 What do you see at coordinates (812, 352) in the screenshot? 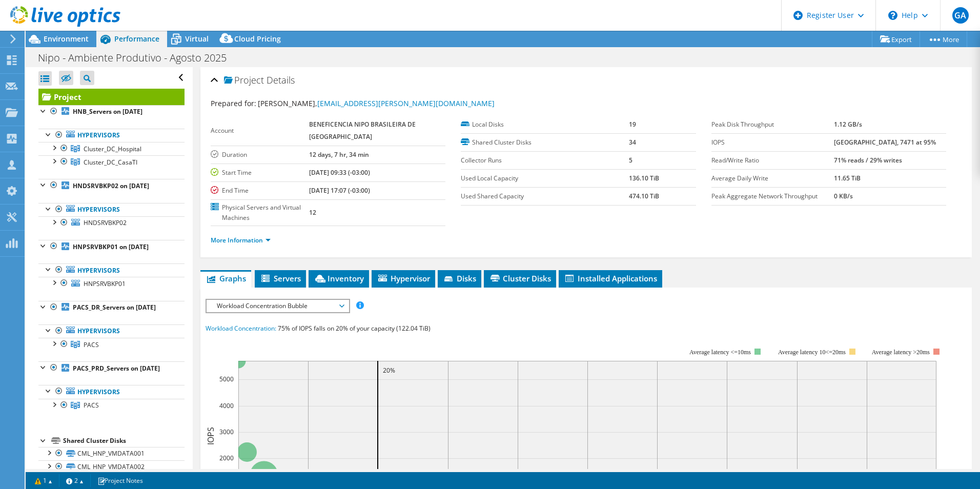
I see `tspan: Average latency 10<=20ms` at bounding box center [812, 352].